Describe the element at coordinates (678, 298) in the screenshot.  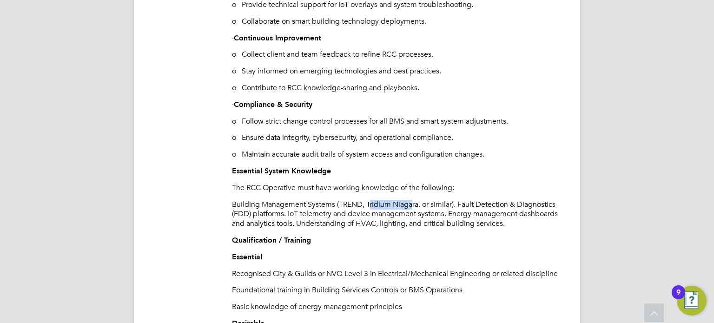
I see `div: 9` at that location.